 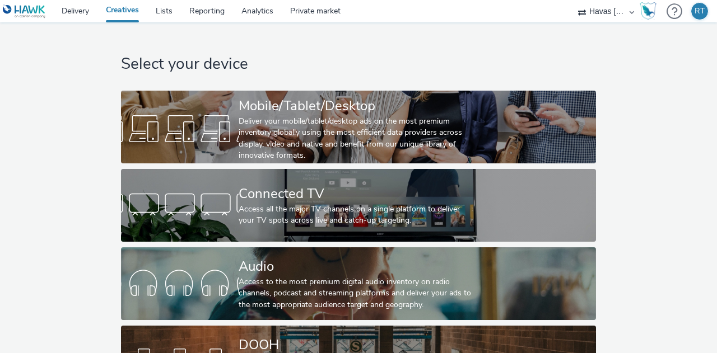 I want to click on a: Mobile/Tablet/DesktopDeliver your mobile/tablet/desktop ads on the most premium inventory globall..., so click(x=358, y=127).